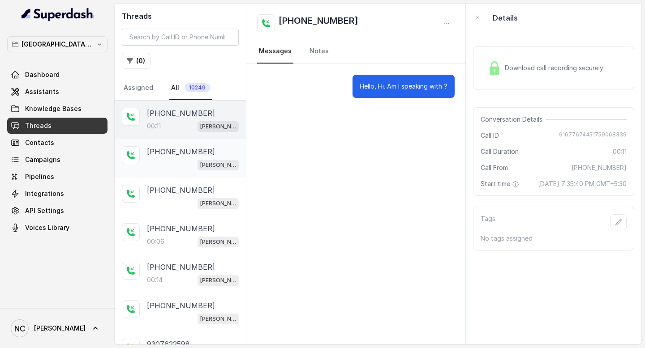 The height and width of the screenshot is (348, 645). What do you see at coordinates (42, 75) in the screenshot?
I see `span: Dashboard` at bounding box center [42, 75].